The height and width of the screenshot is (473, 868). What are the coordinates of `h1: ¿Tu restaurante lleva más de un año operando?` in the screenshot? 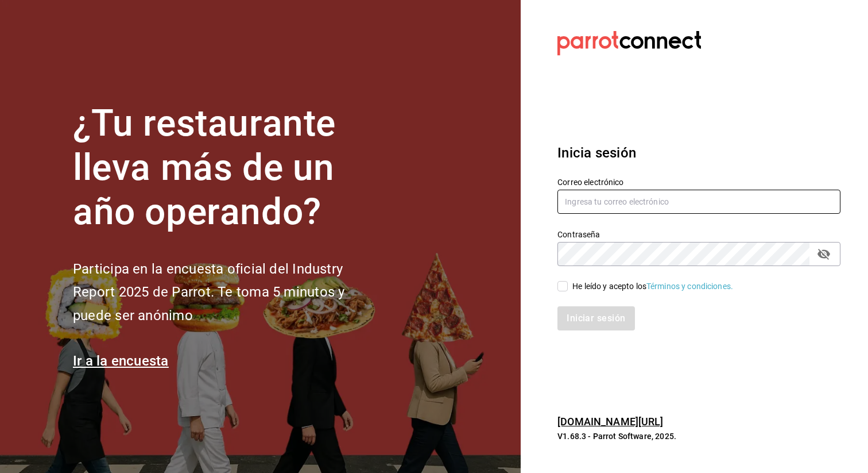 It's located at (228, 168).